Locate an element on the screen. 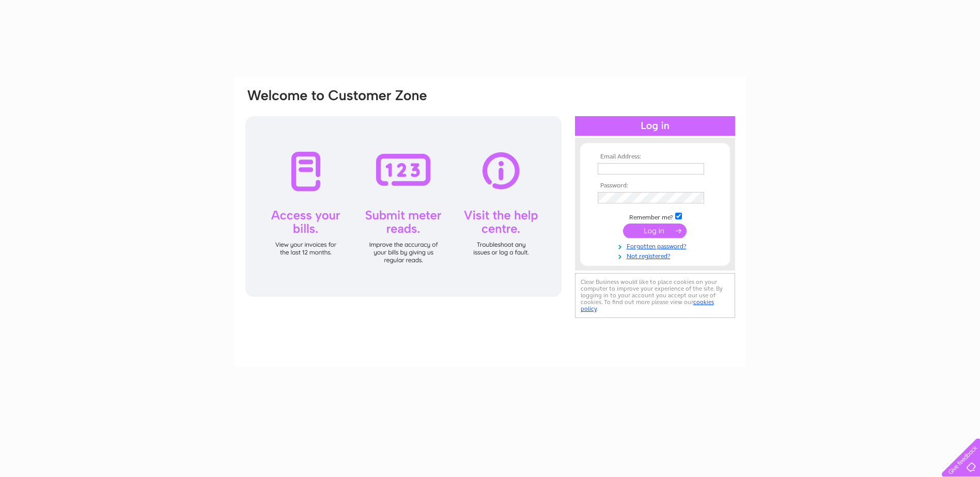 The width and height of the screenshot is (980, 477). th: Email Address: is located at coordinates (655, 156).